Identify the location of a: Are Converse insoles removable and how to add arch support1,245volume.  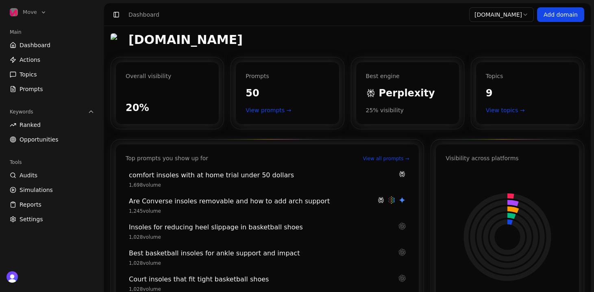
(267, 205).